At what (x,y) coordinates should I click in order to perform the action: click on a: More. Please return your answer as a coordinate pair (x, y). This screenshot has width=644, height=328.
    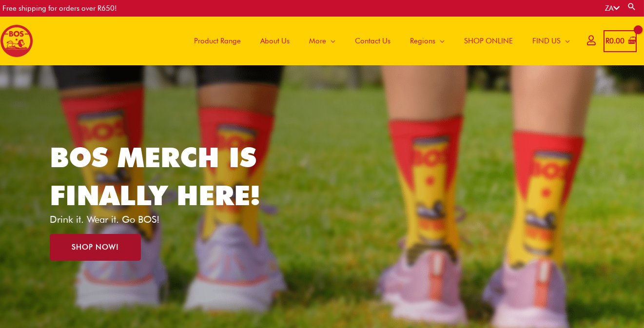
    Looking at the image, I should click on (322, 41).